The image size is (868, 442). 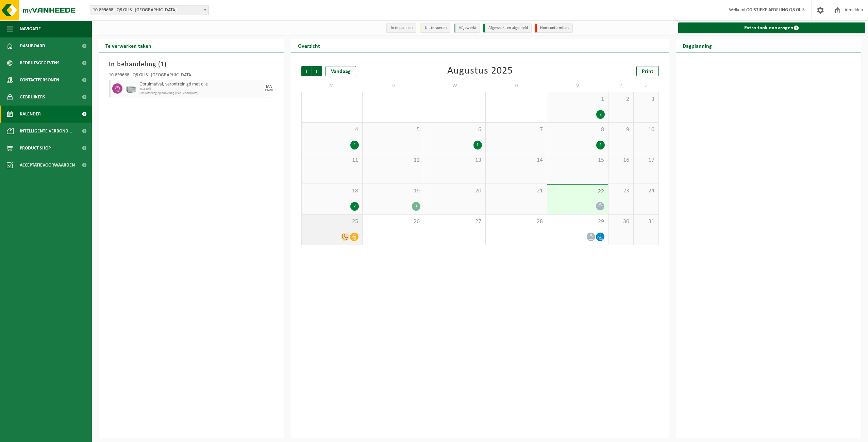 What do you see at coordinates (128, 45) in the screenshot?
I see `h2: Te verwerken taken` at bounding box center [128, 45].